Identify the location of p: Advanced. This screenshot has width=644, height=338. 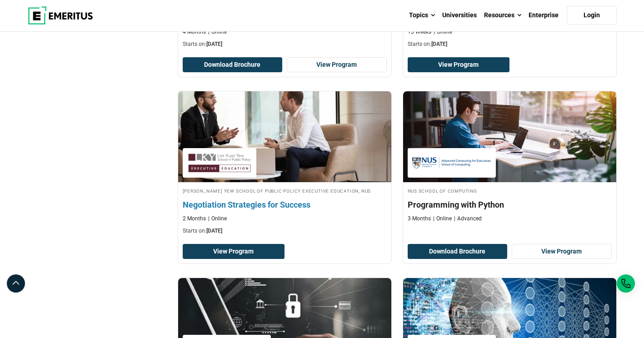
(468, 218).